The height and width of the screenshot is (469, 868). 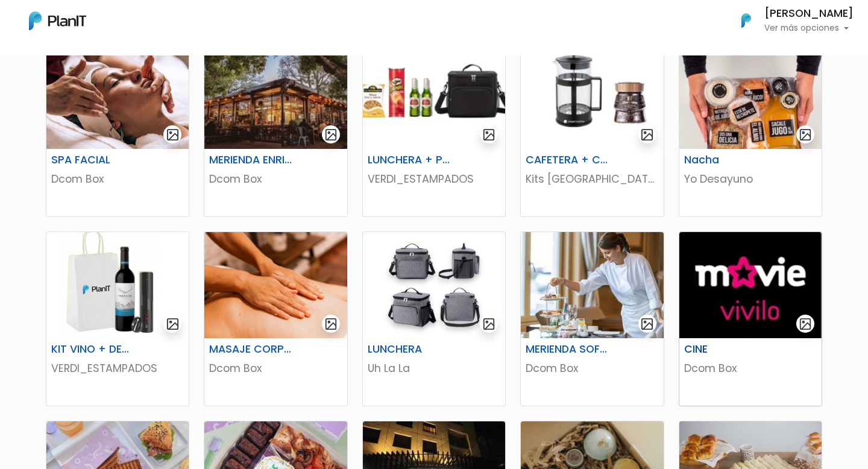 I want to click on img: thumb_6349CFF3-484F-4BCD-9940-78224EC48F4B.jpeg, so click(x=276, y=96).